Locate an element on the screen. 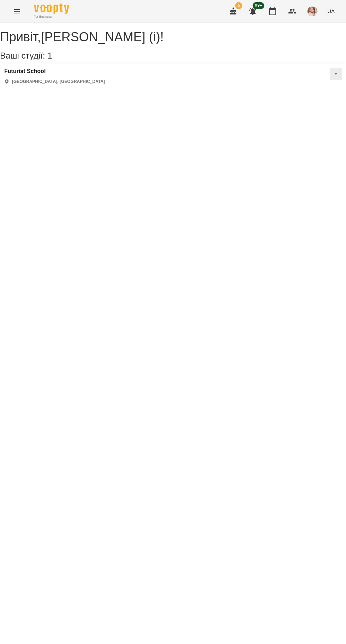 The width and height of the screenshot is (346, 644). button: UA is located at coordinates (331, 11).